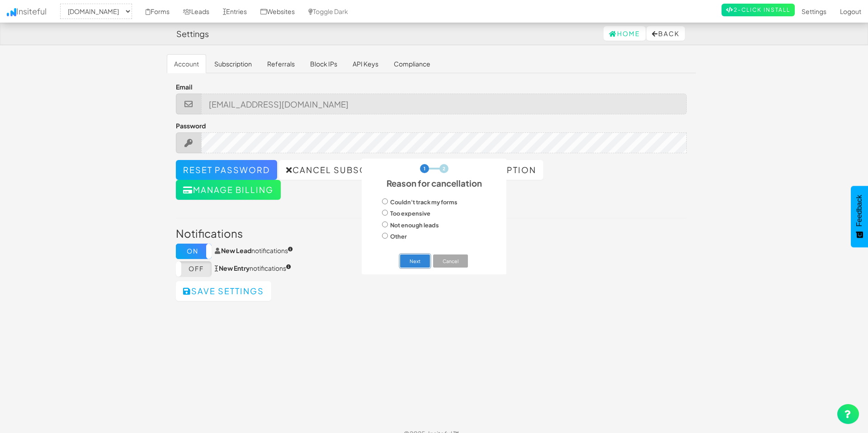 The width and height of the screenshot is (868, 433). I want to click on span: Feedback, so click(860, 211).